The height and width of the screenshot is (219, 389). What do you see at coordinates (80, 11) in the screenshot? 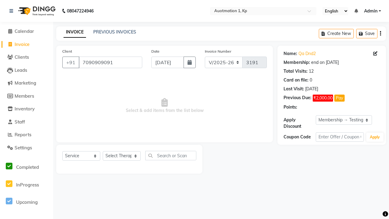
I see `b: 08047224946` at bounding box center [80, 11].